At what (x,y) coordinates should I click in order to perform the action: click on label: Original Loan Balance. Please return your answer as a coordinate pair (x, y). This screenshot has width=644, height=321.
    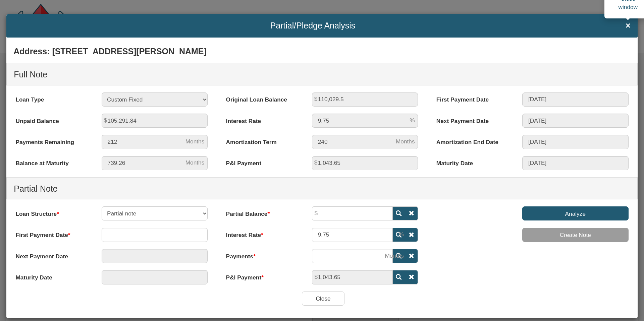
    Looking at the image, I should click on (262, 98).